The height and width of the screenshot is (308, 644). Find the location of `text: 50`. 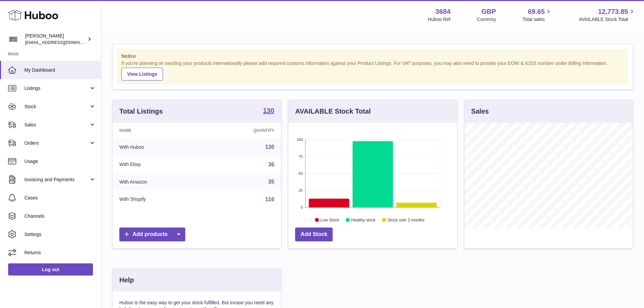

text: 50 is located at coordinates (301, 173).